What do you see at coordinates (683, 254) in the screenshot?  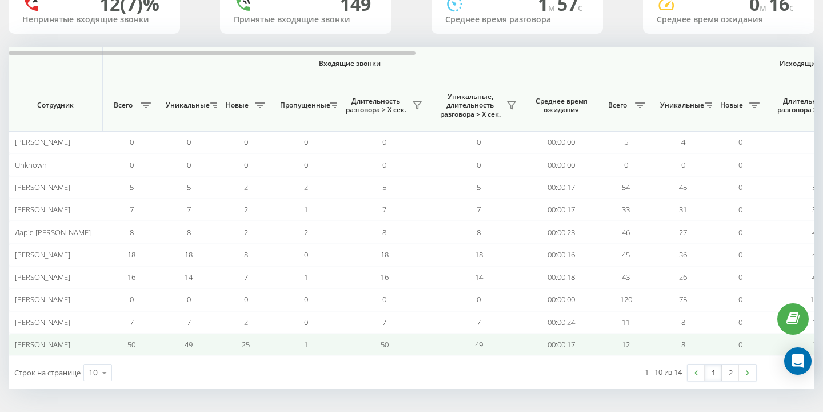 I see `span: 36` at bounding box center [683, 254].